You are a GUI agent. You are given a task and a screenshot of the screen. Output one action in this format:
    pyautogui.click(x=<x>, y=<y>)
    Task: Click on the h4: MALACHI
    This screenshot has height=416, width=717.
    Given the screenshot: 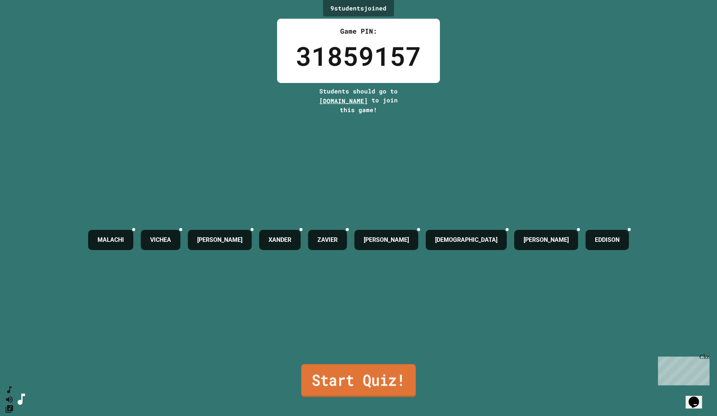 What is the action you would take?
    pyautogui.click(x=111, y=240)
    